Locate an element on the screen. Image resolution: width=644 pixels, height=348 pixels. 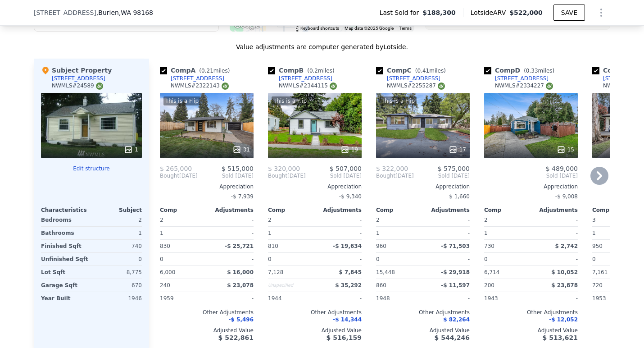
div: 1953 is located at coordinates (615, 298).